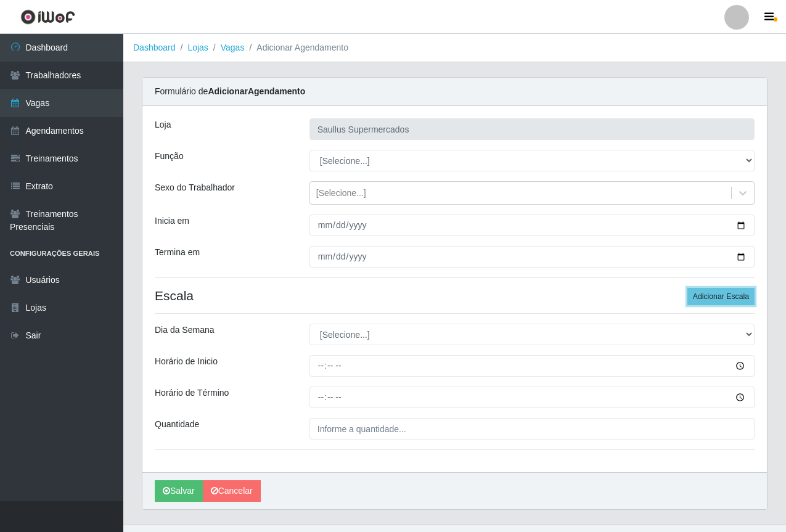  I want to click on img: CoreUI Logo, so click(48, 17).